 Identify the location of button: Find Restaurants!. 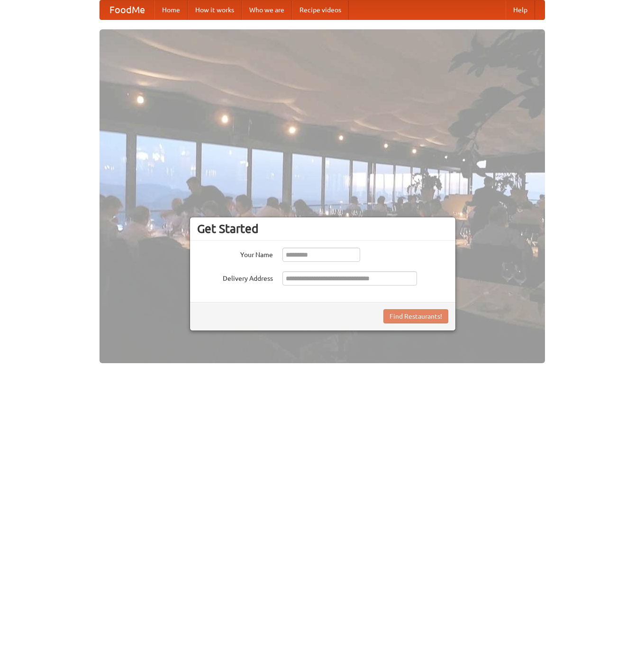
(415, 316).